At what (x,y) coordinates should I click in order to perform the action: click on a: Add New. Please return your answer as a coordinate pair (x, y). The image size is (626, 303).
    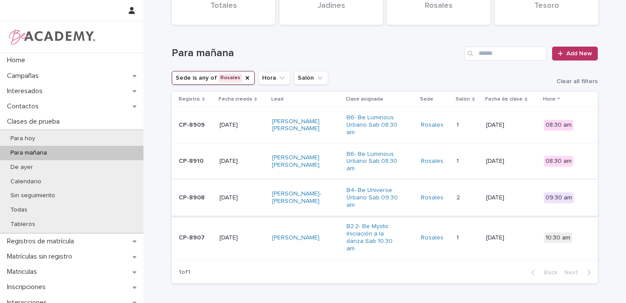
    Looking at the image, I should click on (575, 53).